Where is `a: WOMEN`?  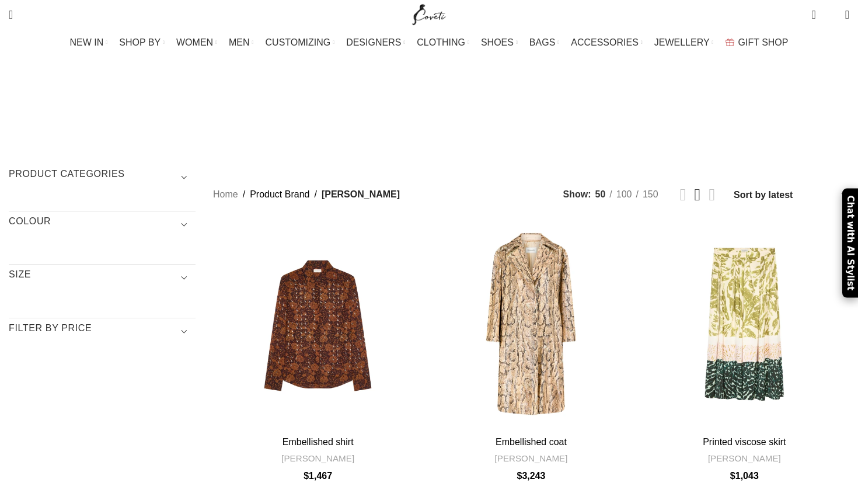 a: WOMEN is located at coordinates (197, 43).